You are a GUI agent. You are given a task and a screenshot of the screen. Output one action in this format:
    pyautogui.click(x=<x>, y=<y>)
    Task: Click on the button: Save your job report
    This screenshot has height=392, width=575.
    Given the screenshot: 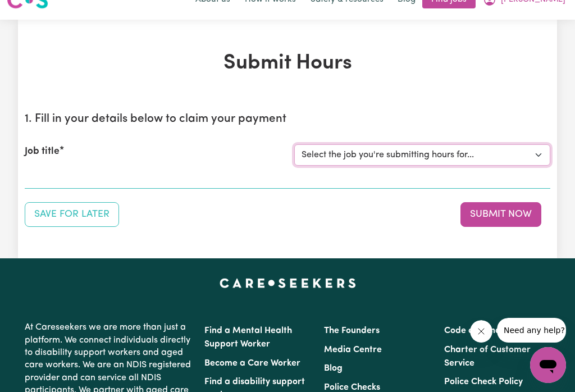 What is the action you would take?
    pyautogui.click(x=72, y=215)
    